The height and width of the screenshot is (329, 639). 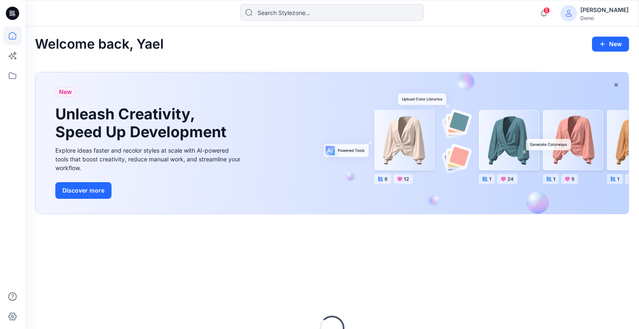 What do you see at coordinates (568, 13) in the screenshot?
I see `svg: avatar` at bounding box center [568, 13].